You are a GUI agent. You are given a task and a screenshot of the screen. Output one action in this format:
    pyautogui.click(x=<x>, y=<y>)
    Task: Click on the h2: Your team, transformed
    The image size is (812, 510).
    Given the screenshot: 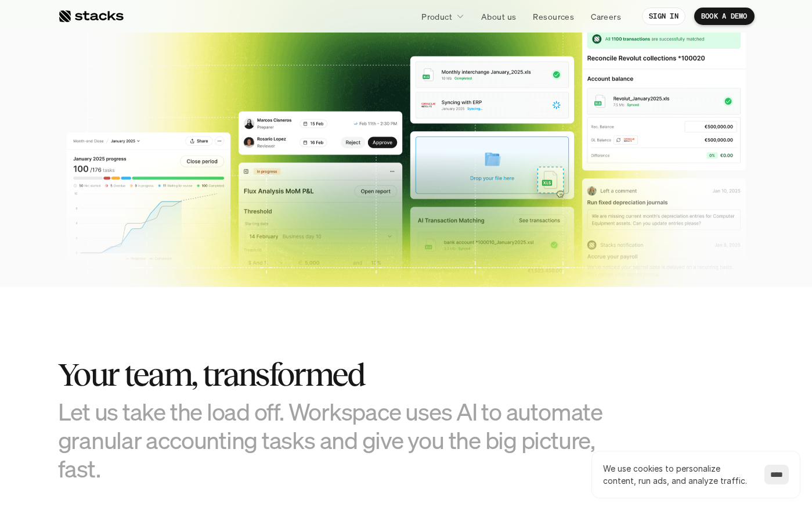 What is the action you would take?
    pyautogui.click(x=348, y=375)
    